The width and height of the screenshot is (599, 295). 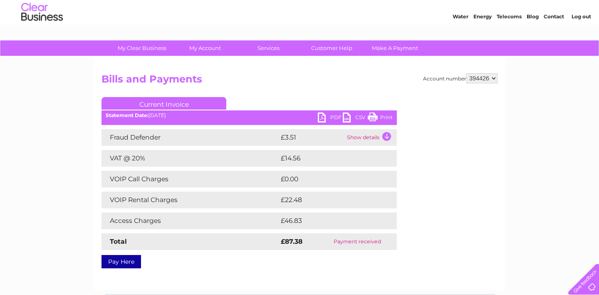 What do you see at coordinates (329, 158) in the screenshot?
I see `td: £14.56` at bounding box center [329, 158].